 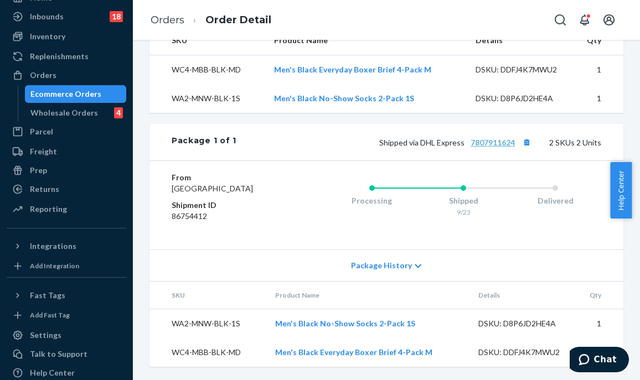 What do you see at coordinates (54, 266) in the screenshot?
I see `div: Add Integration` at bounding box center [54, 266].